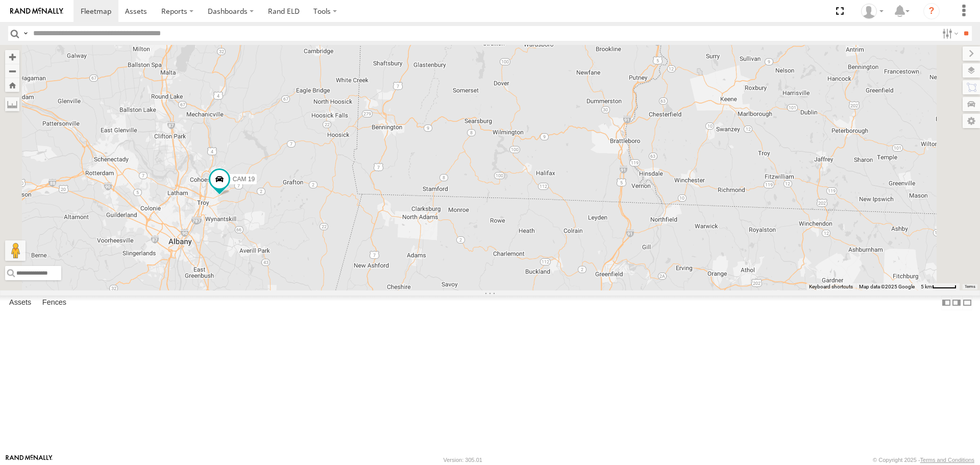  Describe the element at coordinates (872, 11) in the screenshot. I see `div: Laurren Jaeger` at that location.